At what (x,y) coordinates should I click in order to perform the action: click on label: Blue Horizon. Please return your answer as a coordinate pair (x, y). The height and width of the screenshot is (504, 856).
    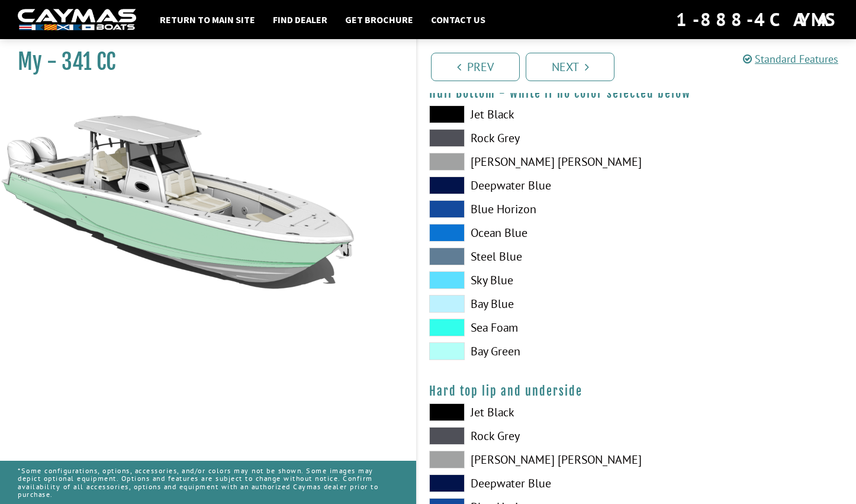
    Looking at the image, I should click on (527, 209).